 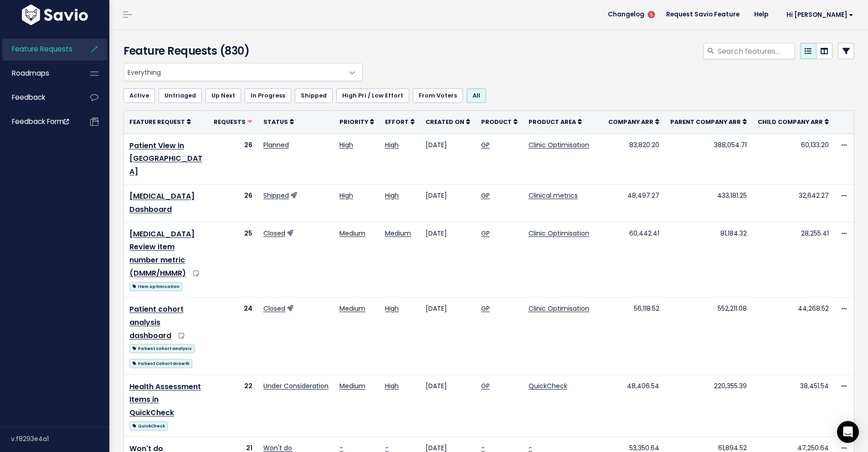 I want to click on span: Feature Requests, so click(x=42, y=49).